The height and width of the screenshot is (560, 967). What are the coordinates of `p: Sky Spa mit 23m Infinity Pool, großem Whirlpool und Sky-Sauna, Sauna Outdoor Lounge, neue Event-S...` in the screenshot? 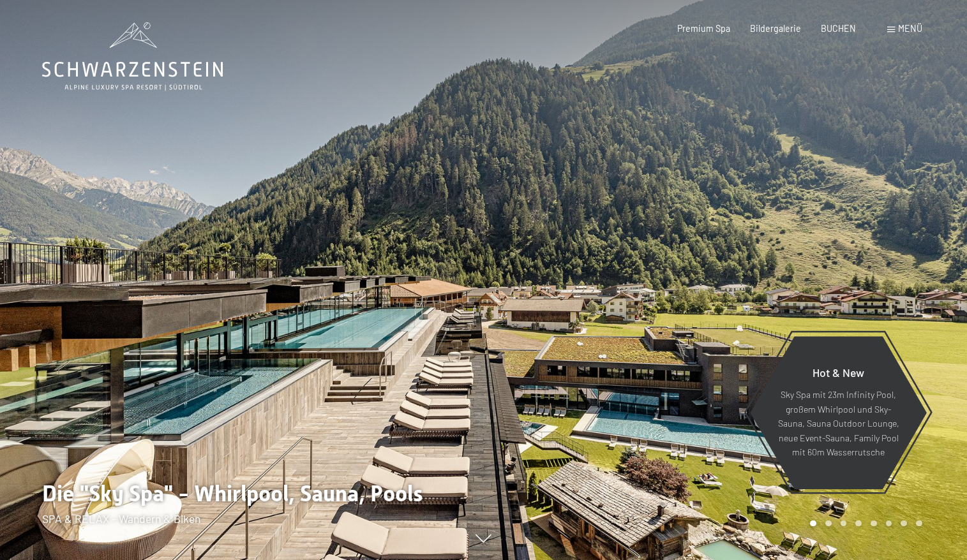 It's located at (838, 424).